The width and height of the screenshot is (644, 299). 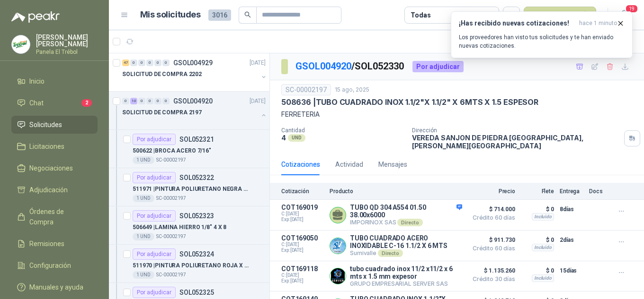 What do you see at coordinates (349, 165) in the screenshot?
I see `div: Actividad` at bounding box center [349, 165].